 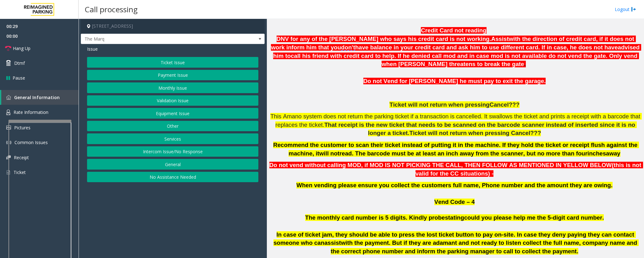 I want to click on span: Hang Up, so click(x=22, y=48).